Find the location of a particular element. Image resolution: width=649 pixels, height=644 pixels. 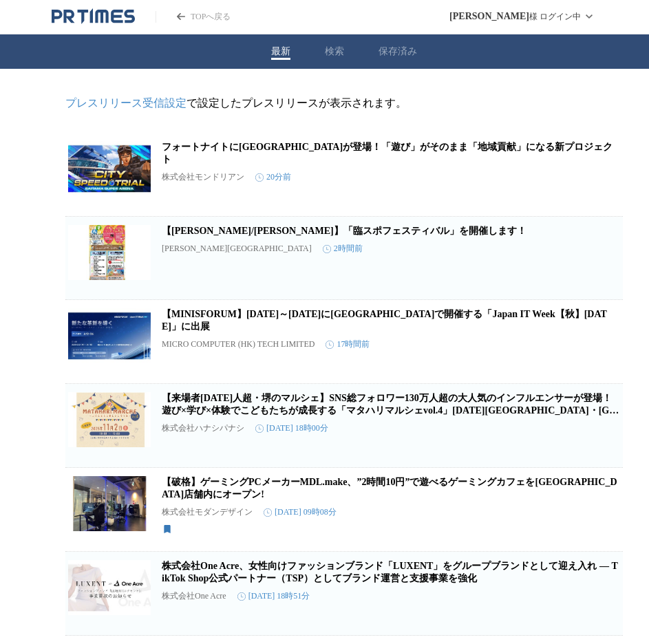

p: MICRO COMPUTER (HK) TECH LIMITED is located at coordinates (238, 344).